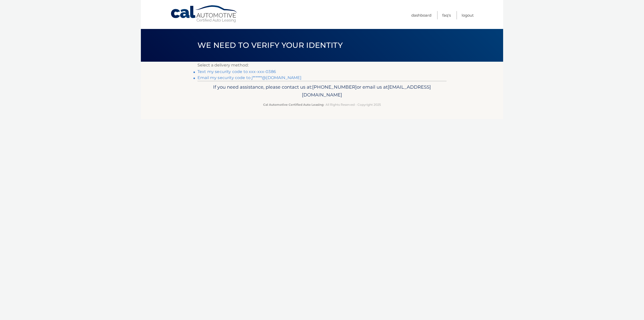 The image size is (644, 320). What do you see at coordinates (447, 15) in the screenshot?
I see `a: FAQ's` at bounding box center [447, 15].